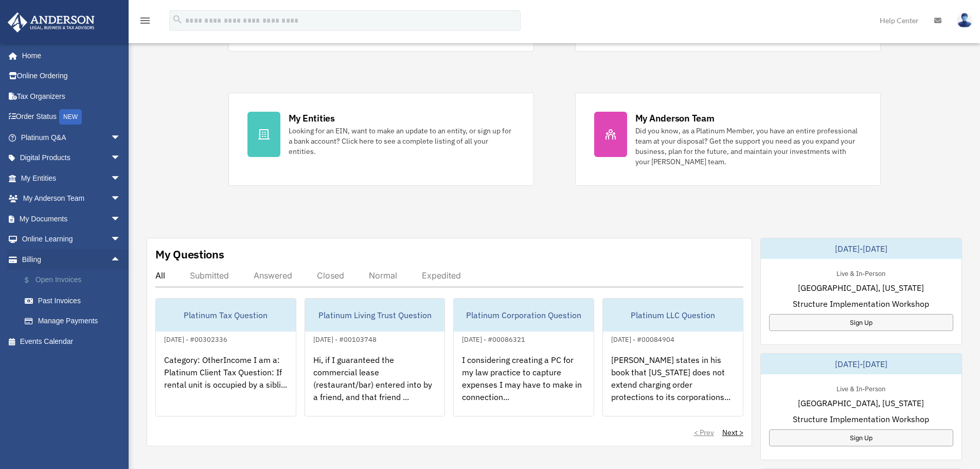 Image resolution: width=980 pixels, height=469 pixels. Describe the element at coordinates (226, 315) in the screenshot. I see `div: Platinum Tax Question` at that location.